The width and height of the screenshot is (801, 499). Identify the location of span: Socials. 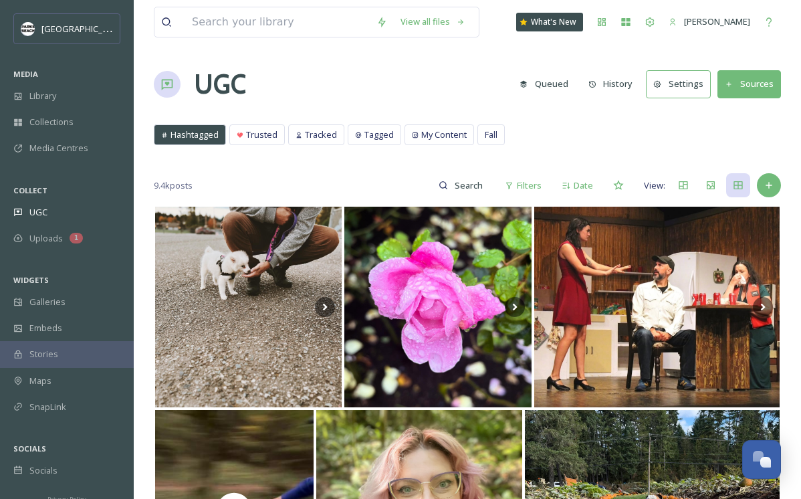
(43, 470).